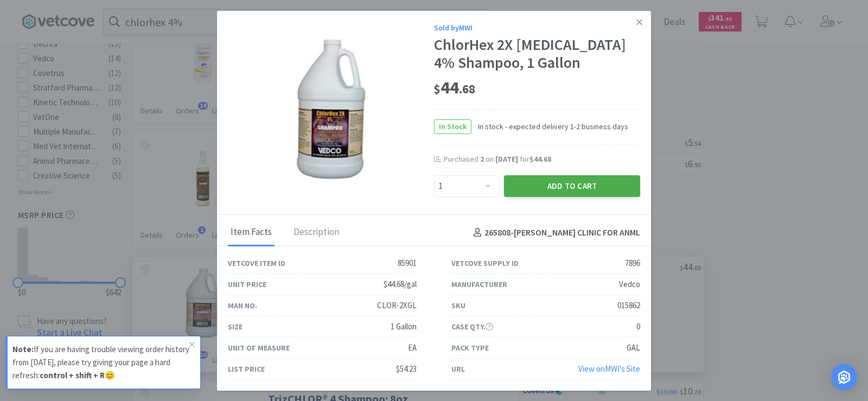 The image size is (868, 401). Describe the element at coordinates (247, 284) in the screenshot. I see `div: Unit Price` at that location.